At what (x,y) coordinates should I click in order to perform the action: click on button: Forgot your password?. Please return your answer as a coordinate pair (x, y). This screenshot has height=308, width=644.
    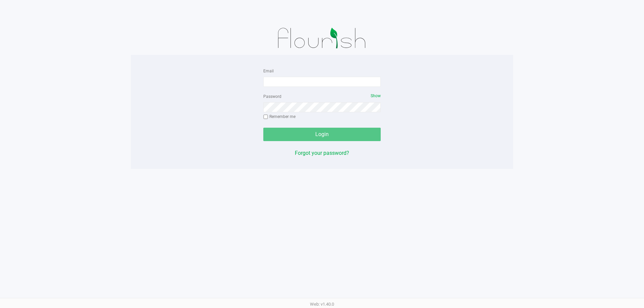
    Looking at the image, I should click on (322, 153).